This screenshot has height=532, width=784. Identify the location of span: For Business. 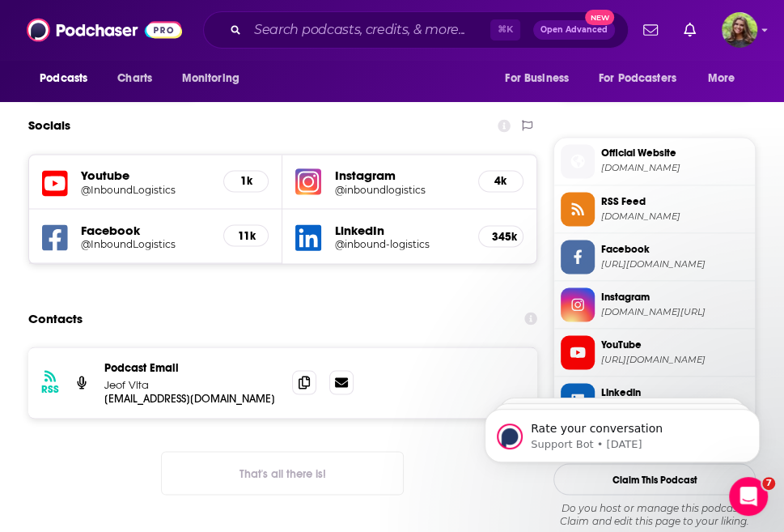
(537, 79).